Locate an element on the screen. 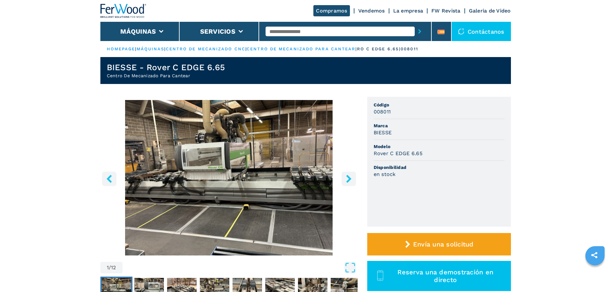 This screenshot has width=611, height=292. button: submit-button is located at coordinates (419, 31).